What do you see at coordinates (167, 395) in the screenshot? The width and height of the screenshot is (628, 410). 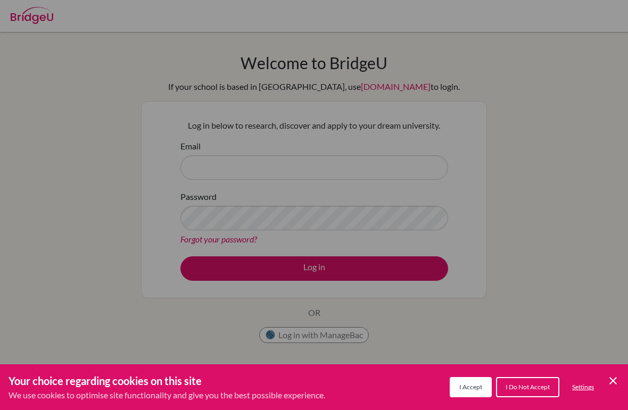 I see `p: We use cookies to optimise site functionality and give you the best possible experience.` at bounding box center [167, 395].